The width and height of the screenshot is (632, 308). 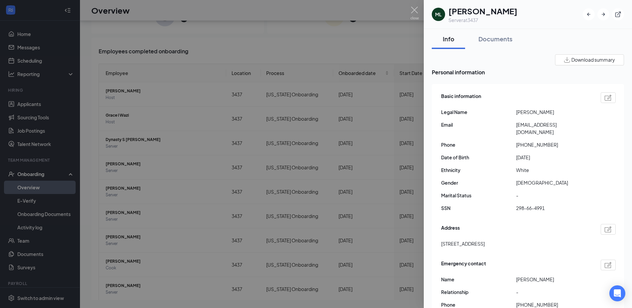 I want to click on span: Download summary, so click(x=593, y=60).